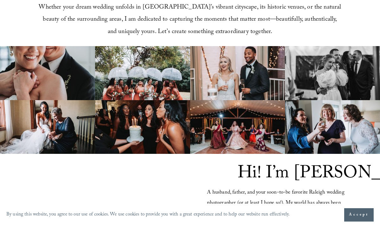 The image size is (380, 226). What do you see at coordinates (238, 73) in the screenshot?
I see `img: Bride and groom smiling and holding champagne glasses at a wedding reception, with decorative lig...` at bounding box center [238, 73].